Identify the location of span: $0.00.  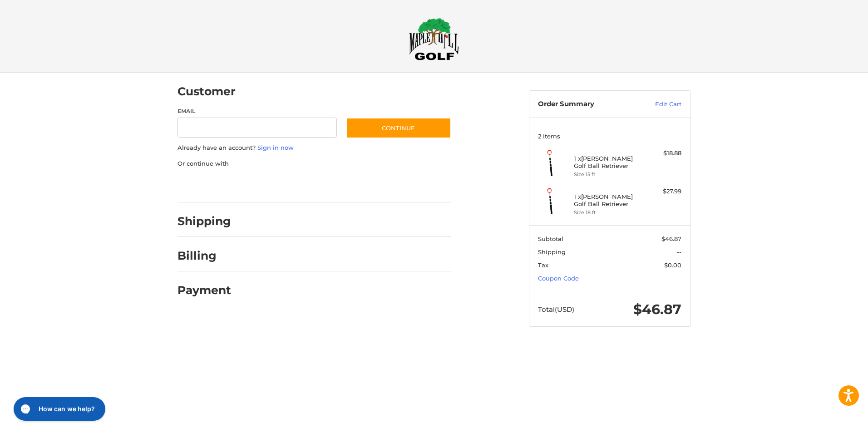
(673, 265).